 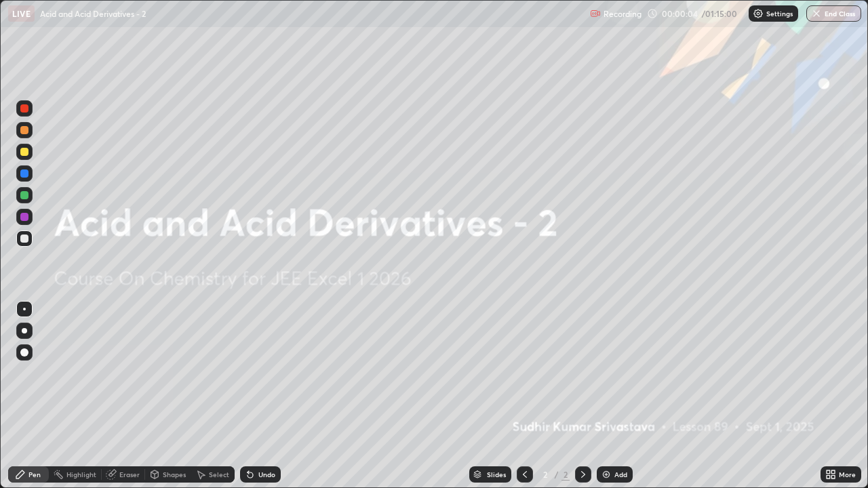 I want to click on img: class-settings-icons, so click(x=758, y=13).